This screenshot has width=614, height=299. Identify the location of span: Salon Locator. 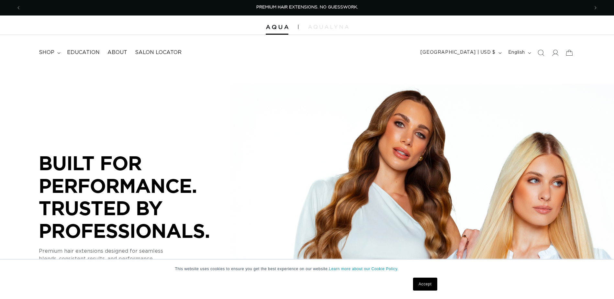
(158, 52).